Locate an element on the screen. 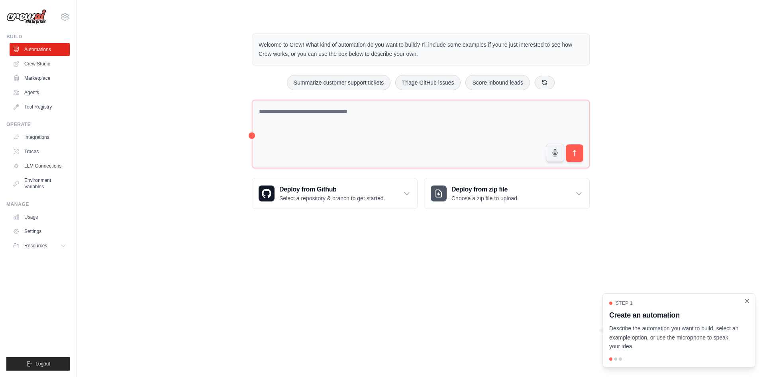 The height and width of the screenshot is (377, 765). div: Operate is located at coordinates (38, 124).